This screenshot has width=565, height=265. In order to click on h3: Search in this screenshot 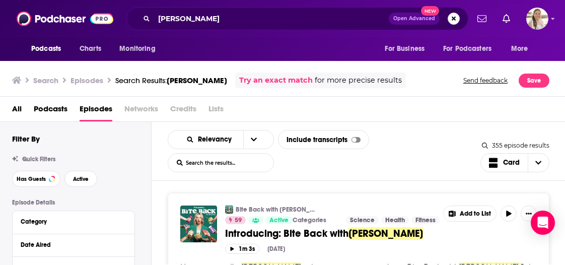, I will do `click(46, 80)`.